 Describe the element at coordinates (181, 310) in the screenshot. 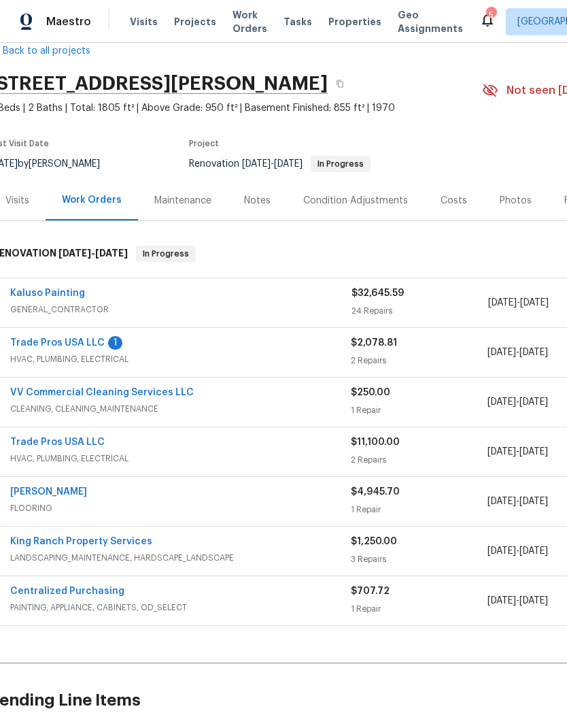

I see `span: GENERAL_CONTRACTOR` at that location.